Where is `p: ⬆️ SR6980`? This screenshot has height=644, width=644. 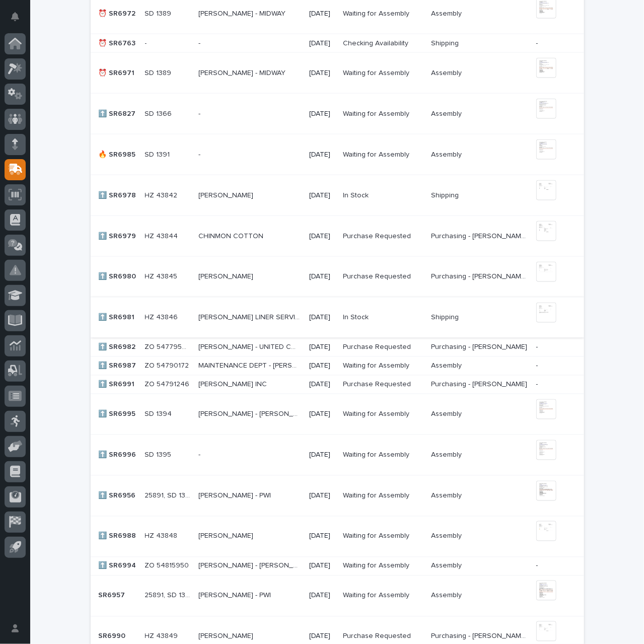 p: ⬆️ SR6980 is located at coordinates (118, 276).